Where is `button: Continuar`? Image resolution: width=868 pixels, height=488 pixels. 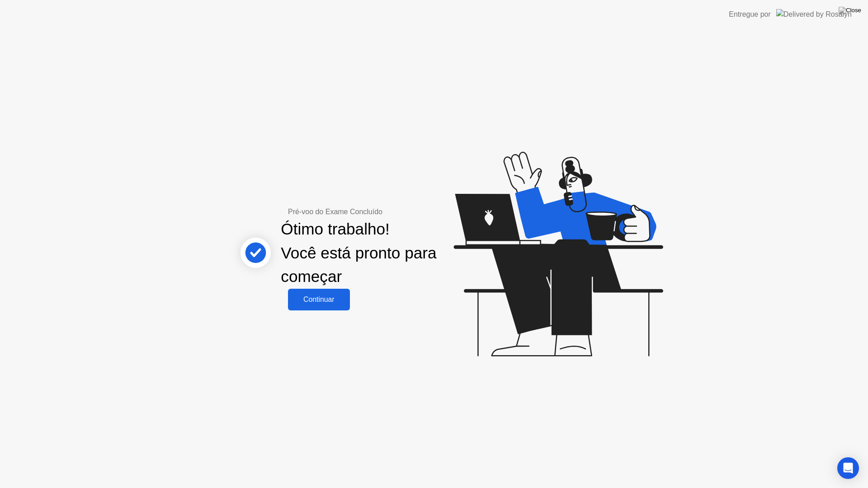
button: Continuar is located at coordinates (318, 300).